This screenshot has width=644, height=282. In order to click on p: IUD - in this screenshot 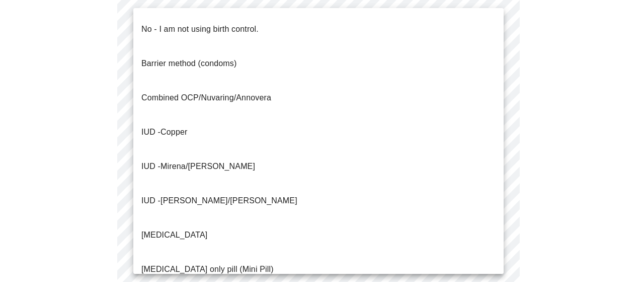, I will do `click(198, 166)`.